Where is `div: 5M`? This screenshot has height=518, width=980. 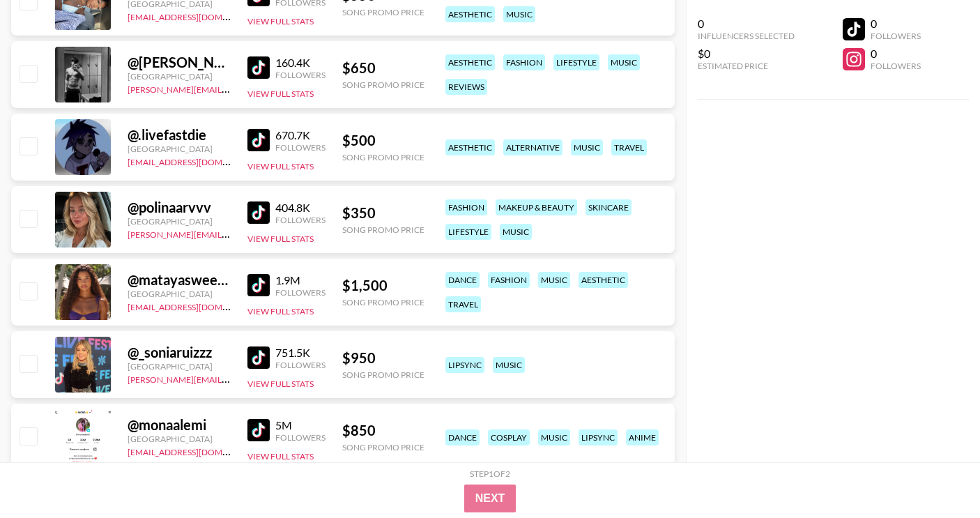 div: 5M is located at coordinates (301, 425).